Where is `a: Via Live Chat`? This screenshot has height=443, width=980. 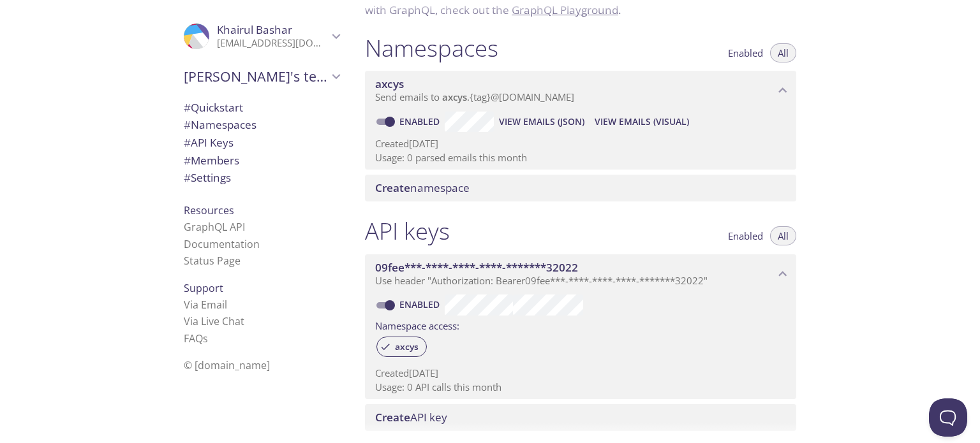
a: Via Live Chat is located at coordinates (214, 321).